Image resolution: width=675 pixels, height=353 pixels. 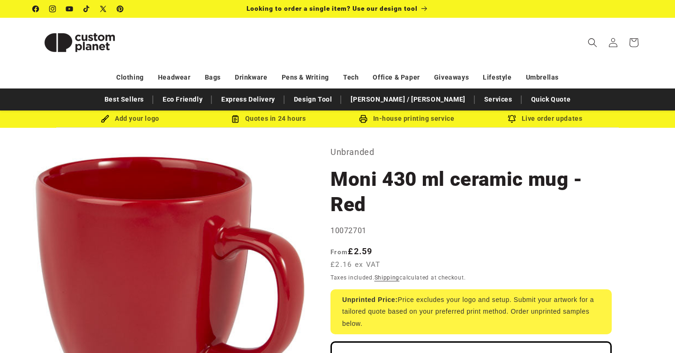 I want to click on a: Headwear, so click(x=174, y=77).